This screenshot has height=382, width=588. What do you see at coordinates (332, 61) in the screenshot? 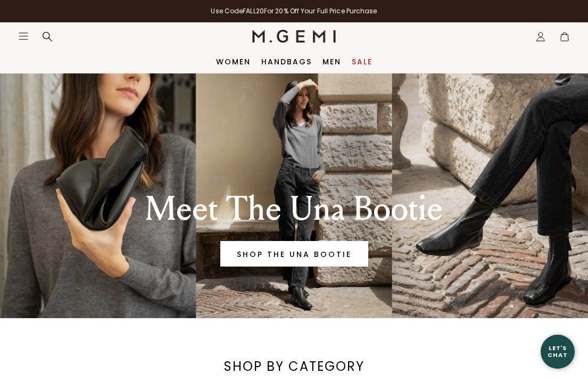
I see `a: Men` at bounding box center [332, 61].